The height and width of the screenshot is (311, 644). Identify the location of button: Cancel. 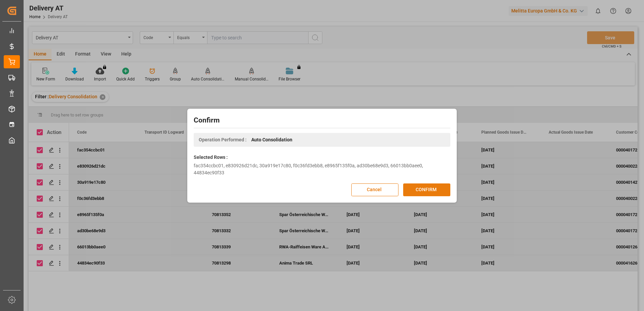
(375, 190).